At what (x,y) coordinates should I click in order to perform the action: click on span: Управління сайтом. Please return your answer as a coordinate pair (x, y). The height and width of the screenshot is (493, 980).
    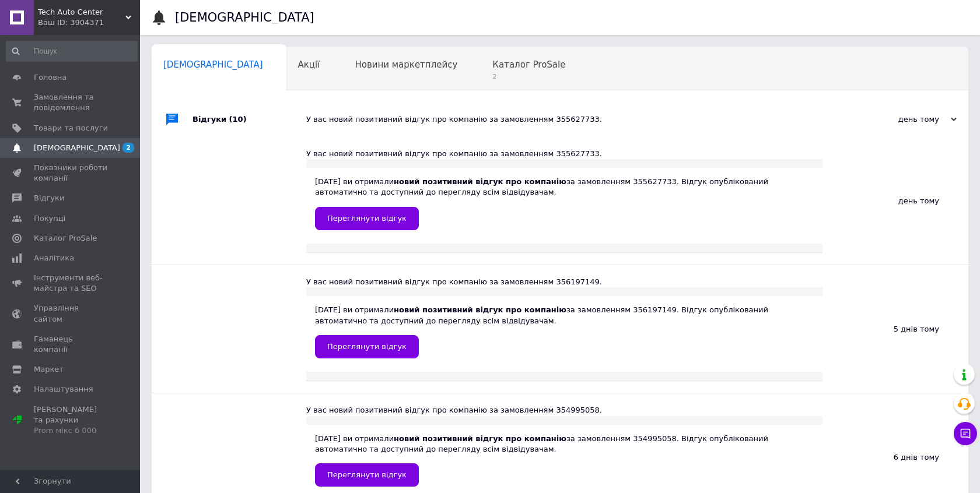
    Looking at the image, I should click on (71, 314).